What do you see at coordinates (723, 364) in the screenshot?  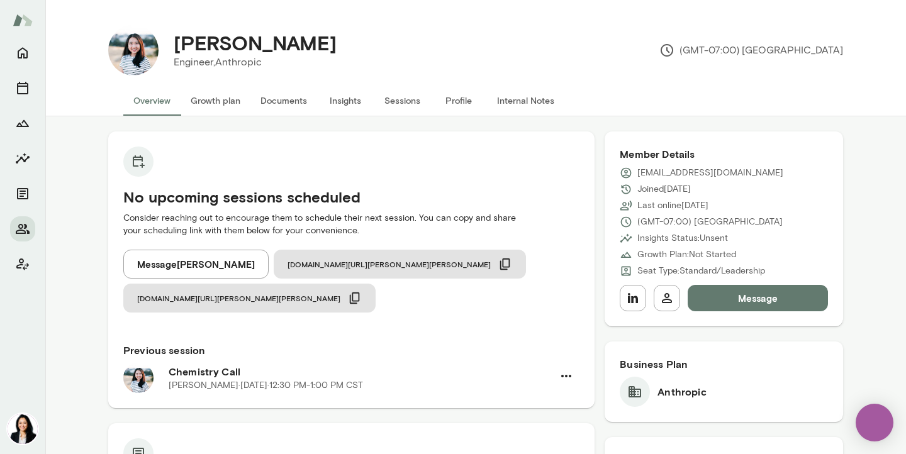 I see `h6: Business Plan` at bounding box center [723, 364].